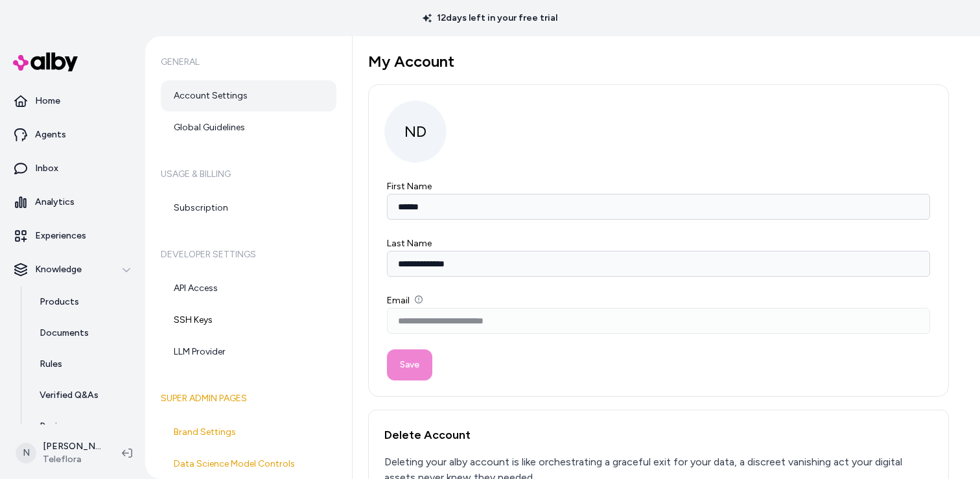 Image resolution: width=980 pixels, height=479 pixels. I want to click on p: Analytics, so click(55, 202).